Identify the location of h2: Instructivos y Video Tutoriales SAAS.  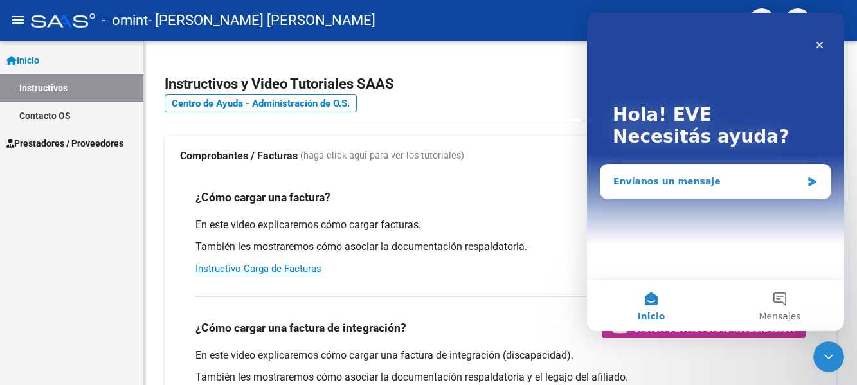
(500, 84).